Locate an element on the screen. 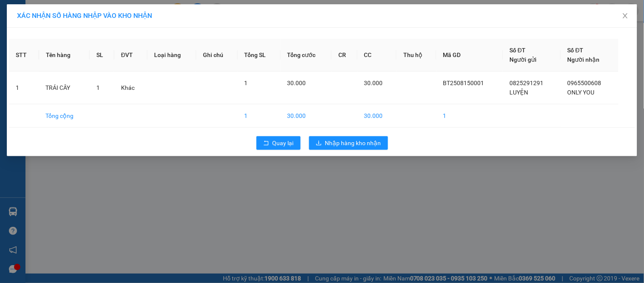 This screenshot has width=644, height=283. span: rollback is located at coordinates (266, 143).